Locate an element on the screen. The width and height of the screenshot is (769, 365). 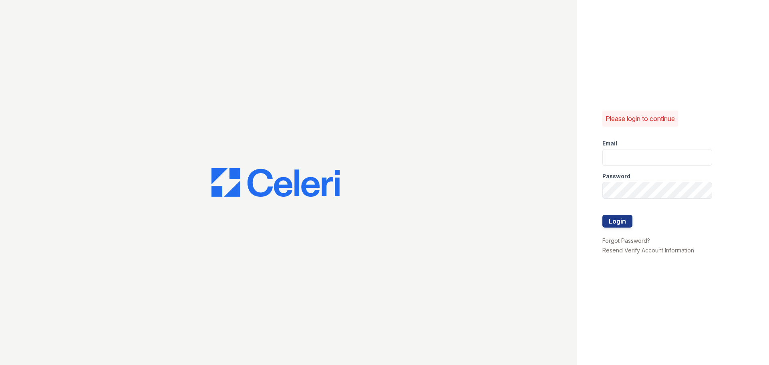
label: Password is located at coordinates (617, 176).